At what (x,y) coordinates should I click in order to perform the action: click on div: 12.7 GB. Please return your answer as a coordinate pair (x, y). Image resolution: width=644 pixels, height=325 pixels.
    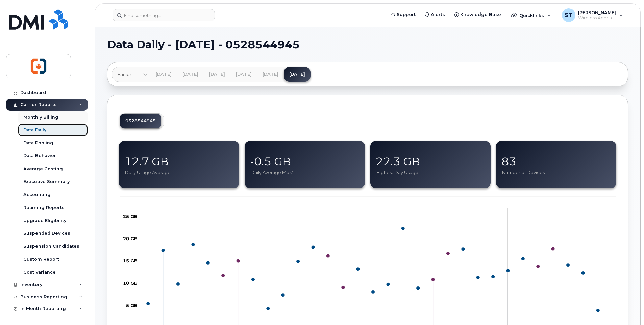
    Looking at the image, I should click on (180, 161).